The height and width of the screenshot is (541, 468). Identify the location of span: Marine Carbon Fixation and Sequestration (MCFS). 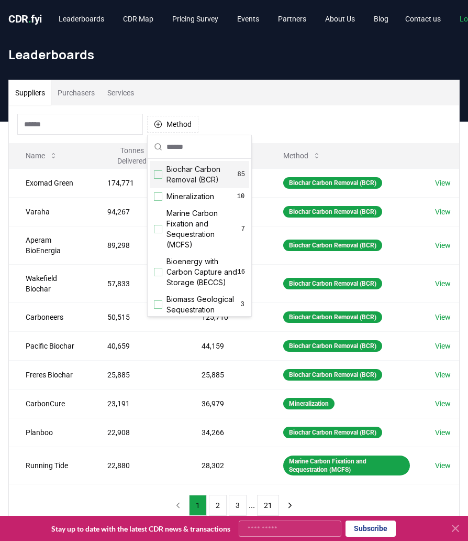
(204, 229).